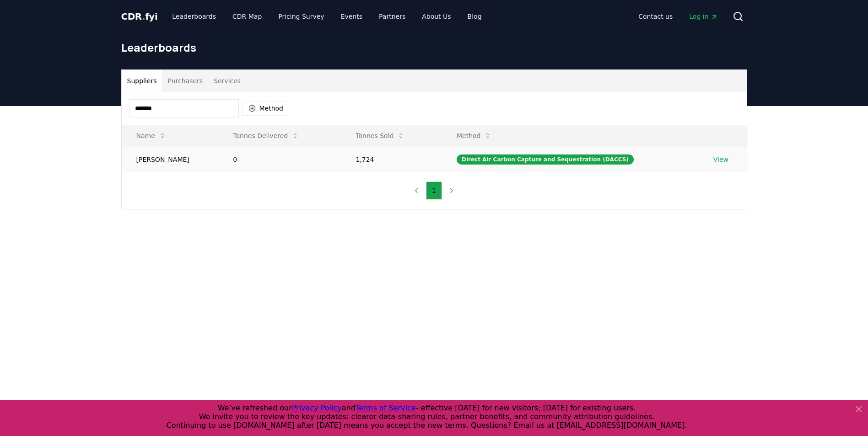 This screenshot has height=436, width=868. I want to click on td: 1,724, so click(391, 159).